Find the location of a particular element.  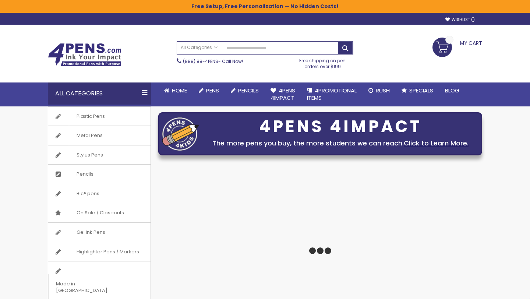

span: Bic® pens is located at coordinates (88, 194).